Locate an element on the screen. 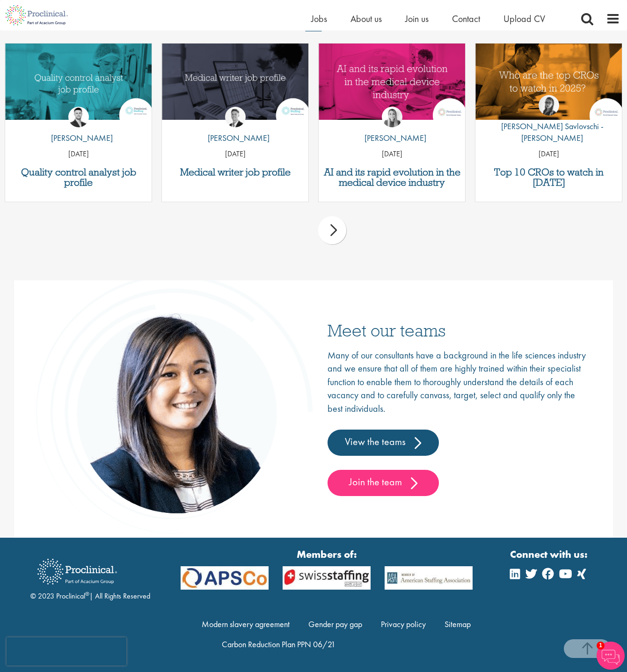 This screenshot has height=672, width=627. img: Top 10 CROs 2025 | Proclinical is located at coordinates (548, 82).